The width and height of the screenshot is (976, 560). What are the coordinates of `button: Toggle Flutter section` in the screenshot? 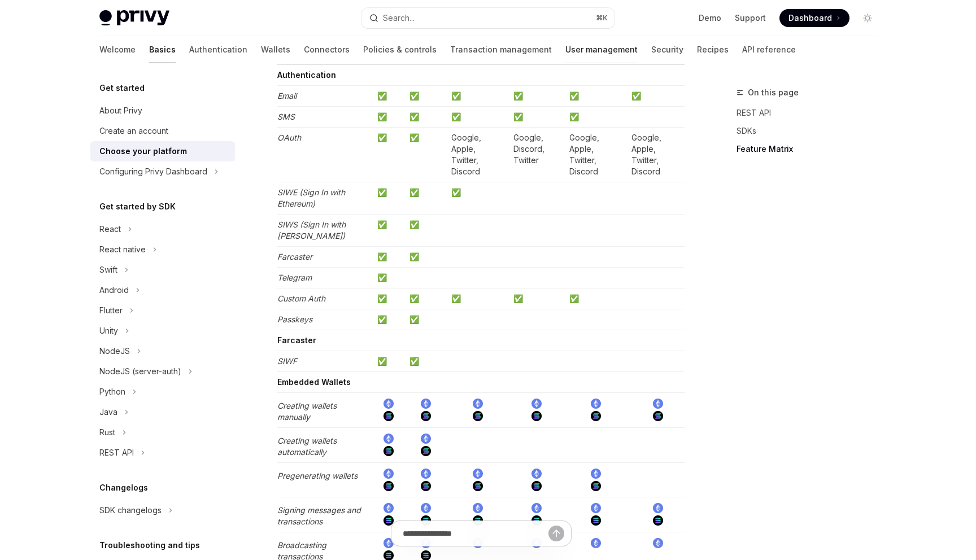 It's located at (162, 311).